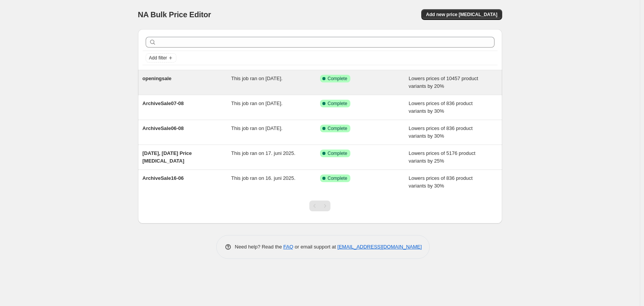  What do you see at coordinates (443, 82) in the screenshot?
I see `span: Lowers prices of 10457 product variants by 20%` at bounding box center [443, 82].